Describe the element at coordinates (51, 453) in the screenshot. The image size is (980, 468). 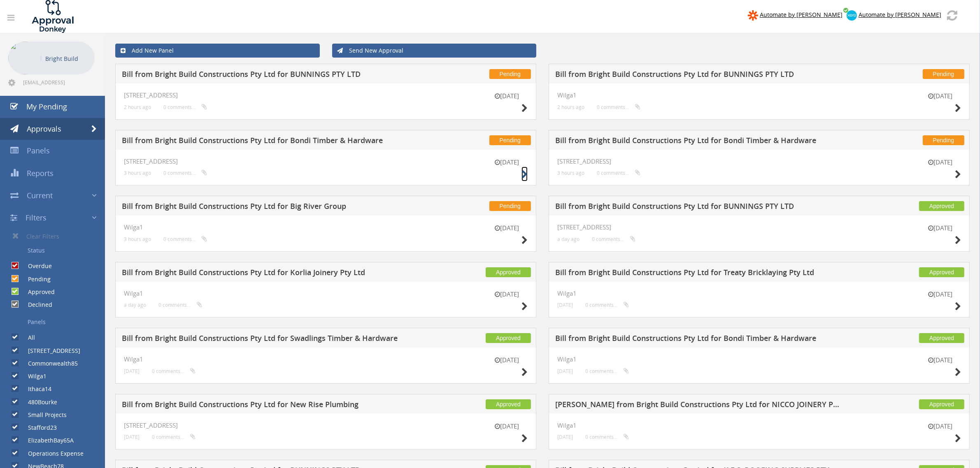
I see `label: Operations Expense` at that location.